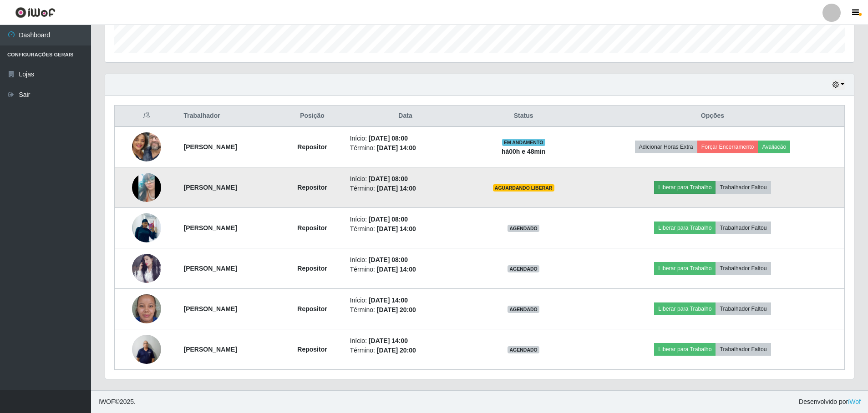 The width and height of the screenshot is (868, 413). What do you see at coordinates (524, 152) in the screenshot?
I see `strong: há 00 h e 48 min` at bounding box center [524, 152].